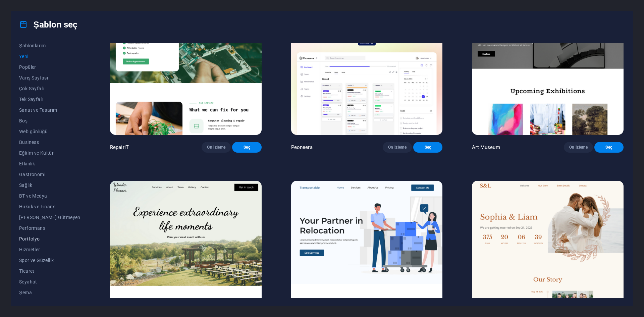  I want to click on button: Etkinlik, so click(50, 164).